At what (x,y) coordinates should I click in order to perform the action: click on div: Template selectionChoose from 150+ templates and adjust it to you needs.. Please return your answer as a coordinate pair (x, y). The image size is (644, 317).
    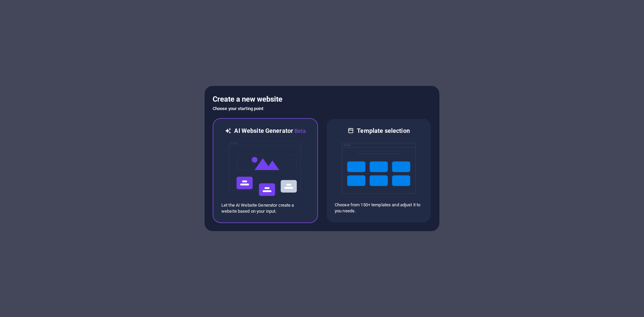
    Looking at the image, I should click on (379, 170).